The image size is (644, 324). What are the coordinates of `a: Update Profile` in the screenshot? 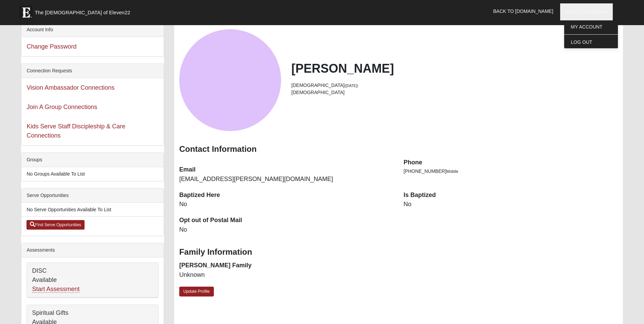 It's located at (197, 292).